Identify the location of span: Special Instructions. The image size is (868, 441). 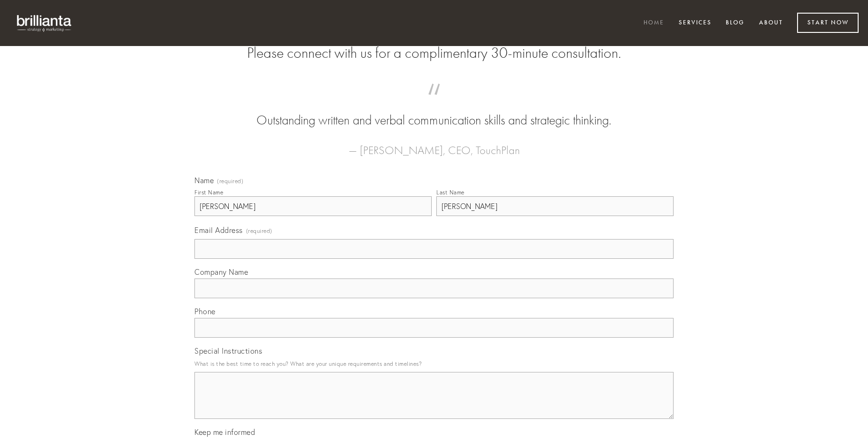
(229, 351).